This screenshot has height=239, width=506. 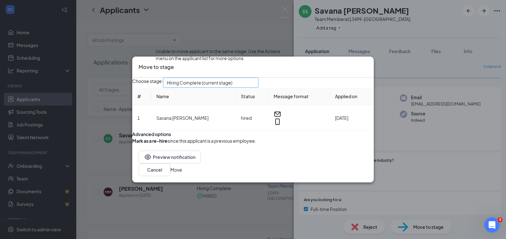 I want to click on b: Mark as a re-hire, so click(x=150, y=141).